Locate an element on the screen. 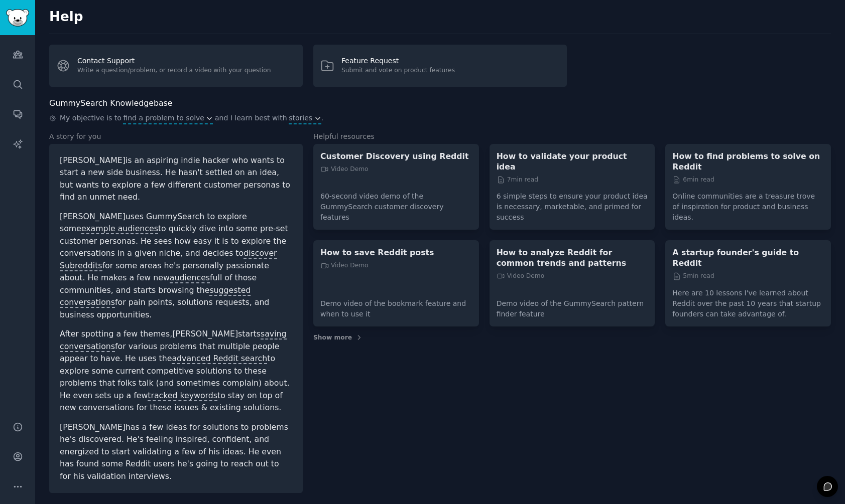 The width and height of the screenshot is (845, 504). span: tracked keywords is located at coordinates (183, 395).